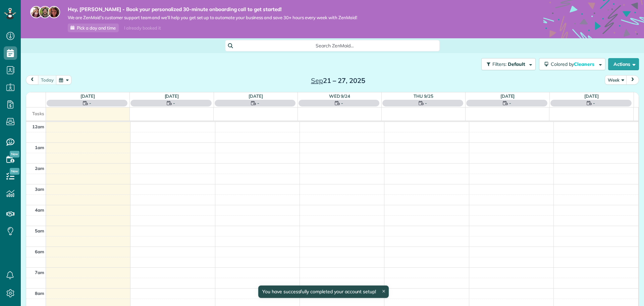 The height and width of the screenshot is (306, 644). Describe the element at coordinates (424, 96) in the screenshot. I see `a: Thu 9/25` at that location.